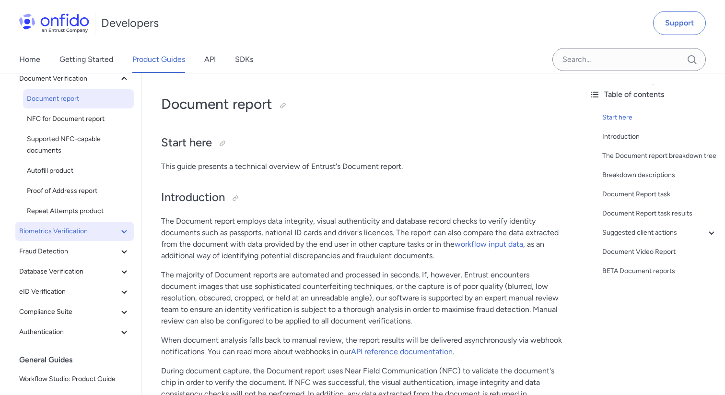 Image resolution: width=725 pixels, height=395 pixels. I want to click on span: Authentication, so click(69, 332).